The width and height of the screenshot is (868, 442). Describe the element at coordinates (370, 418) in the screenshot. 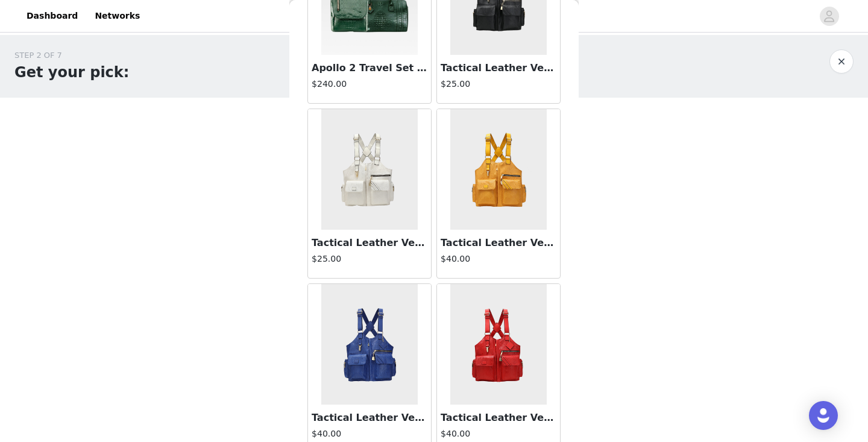

I see `h3: Tactical Leather Vest in Royal Blue` at that location.